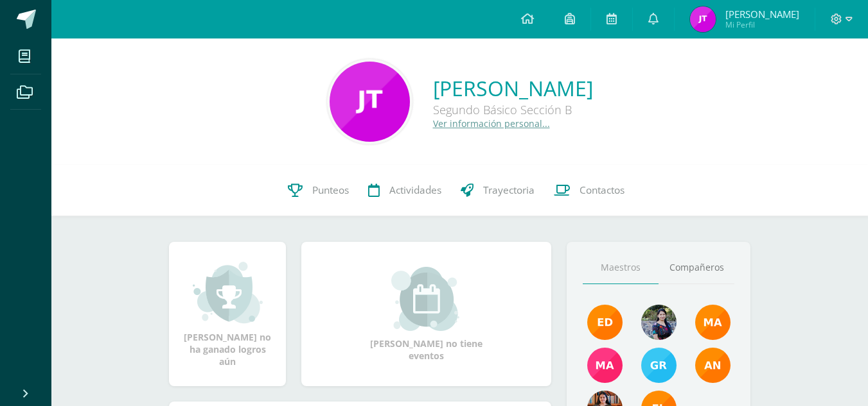 This screenshot has width=868, height=406. Describe the element at coordinates (318, 190) in the screenshot. I see `a: Punteos` at that location.